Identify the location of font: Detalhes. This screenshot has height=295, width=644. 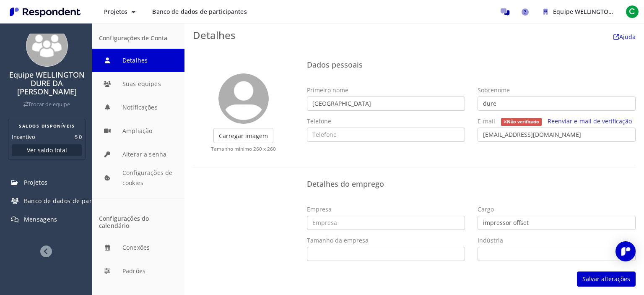
(214, 35).